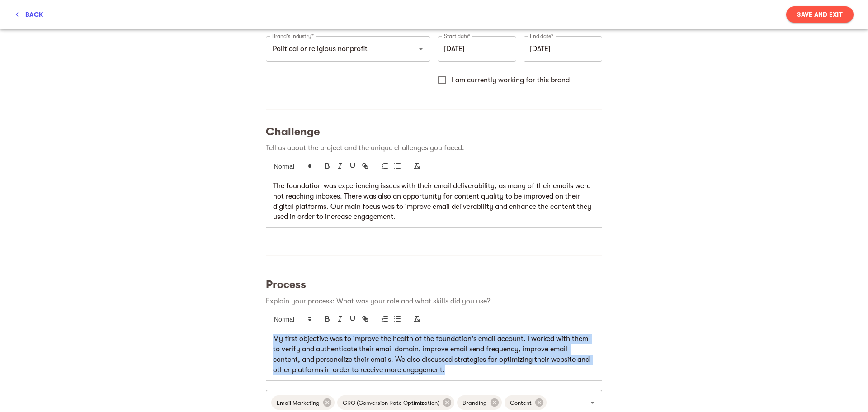  Describe the element at coordinates (475, 403) in the screenshot. I see `span: Branding` at that location.